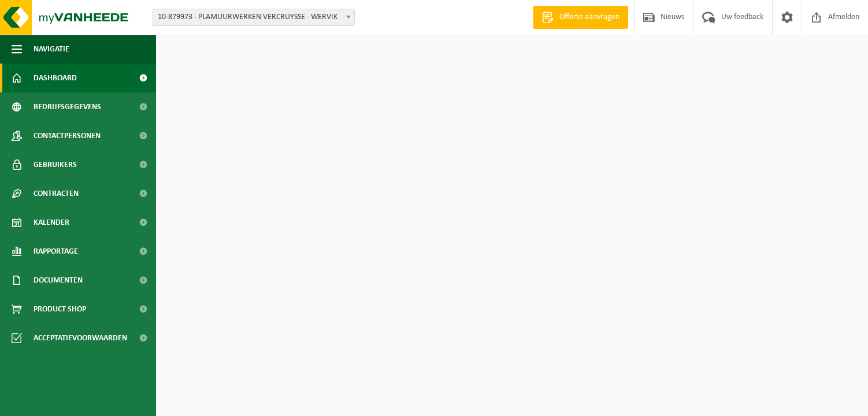  What do you see at coordinates (81, 338) in the screenshot?
I see `span: Acceptatievoorwaarden` at bounding box center [81, 338].